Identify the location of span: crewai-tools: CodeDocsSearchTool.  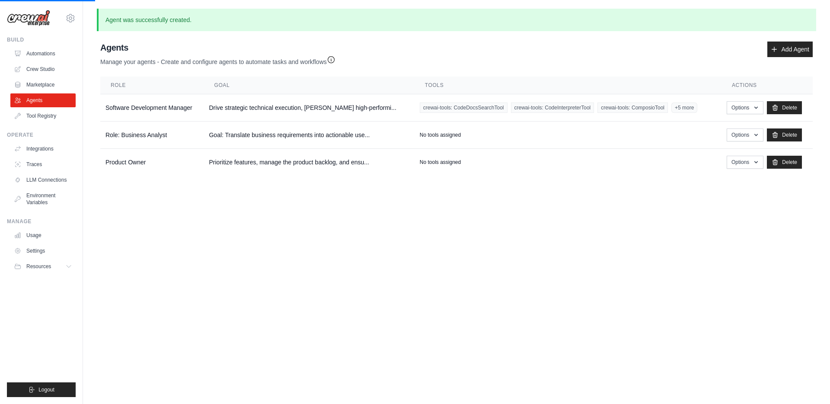
(463, 108).